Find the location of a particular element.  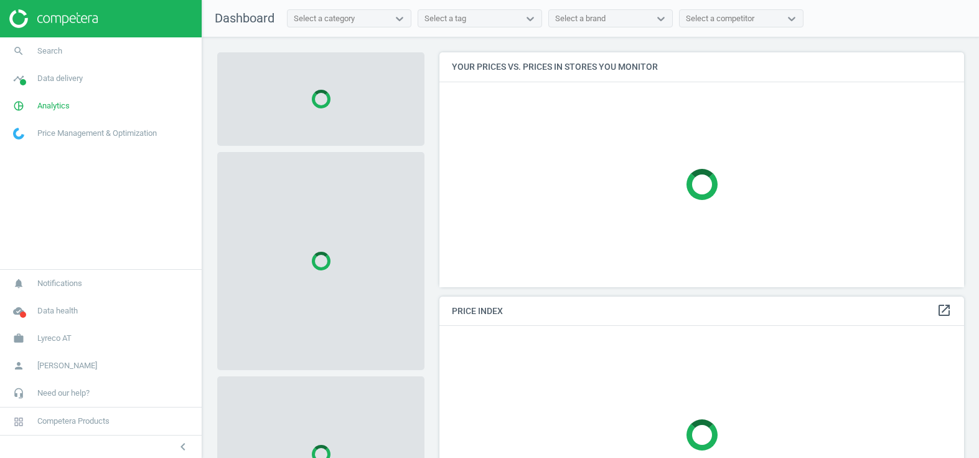

i: person is located at coordinates (19, 365).